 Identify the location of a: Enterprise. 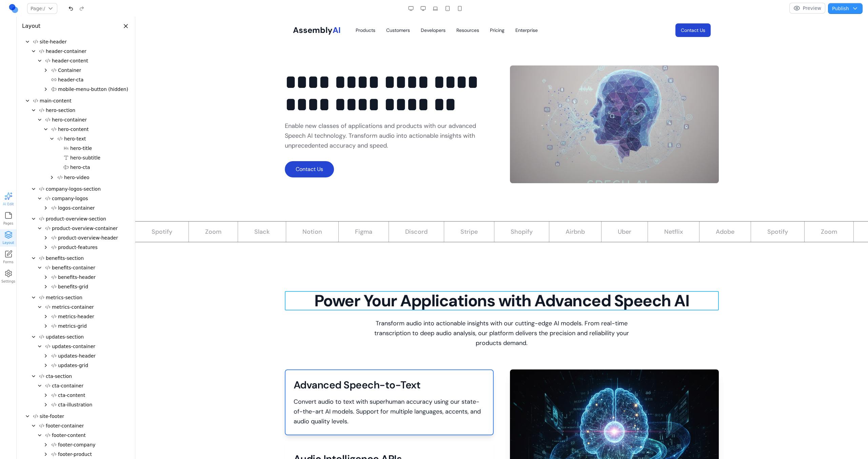
(392, 14).